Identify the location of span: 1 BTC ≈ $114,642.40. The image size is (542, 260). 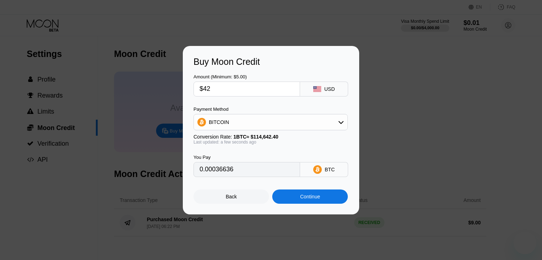
(256, 137).